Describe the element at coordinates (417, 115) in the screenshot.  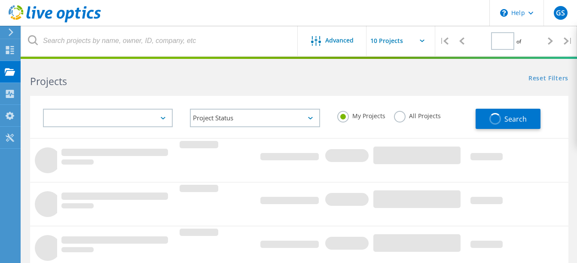
I see `label: All Projects` at that location.